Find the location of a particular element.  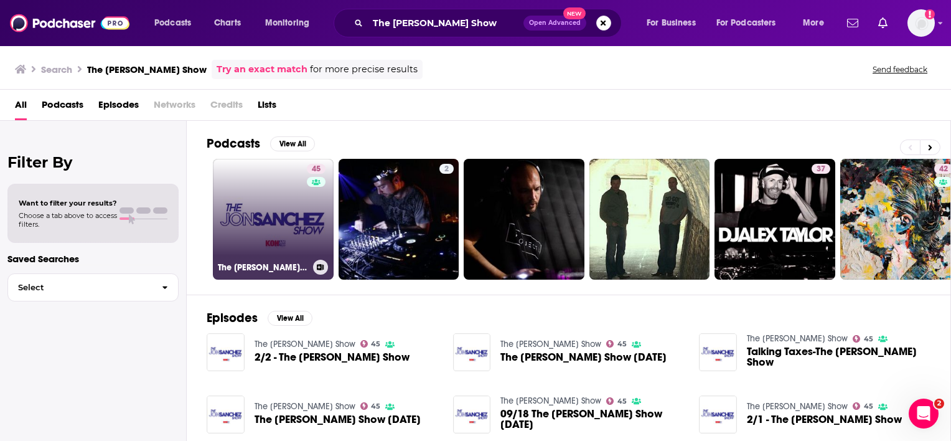

a: Try an exact match is located at coordinates (262, 69).